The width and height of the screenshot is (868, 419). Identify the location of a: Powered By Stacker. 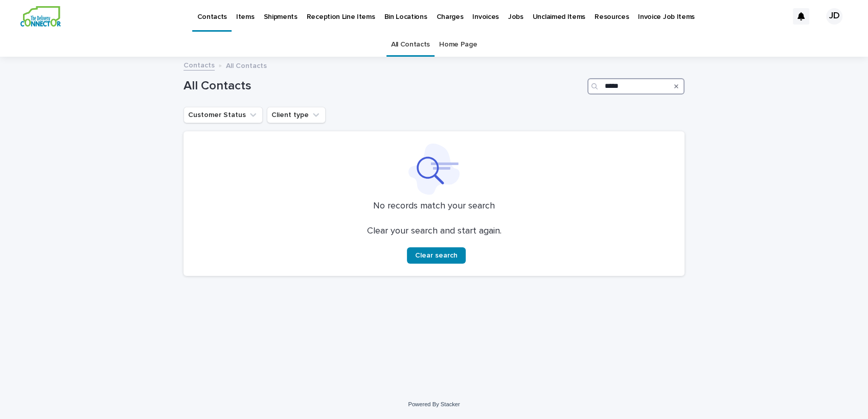
(433, 404).